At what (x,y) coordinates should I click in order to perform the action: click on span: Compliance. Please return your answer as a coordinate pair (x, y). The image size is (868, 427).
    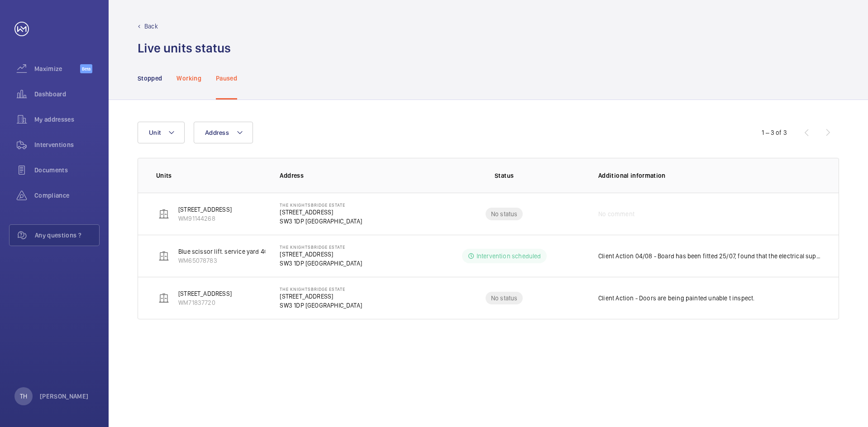
    Looking at the image, I should click on (67, 195).